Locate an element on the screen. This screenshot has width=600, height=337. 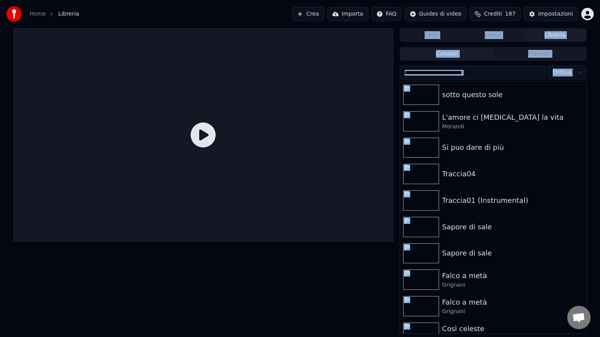
button: Libreria is located at coordinates (554, 35).